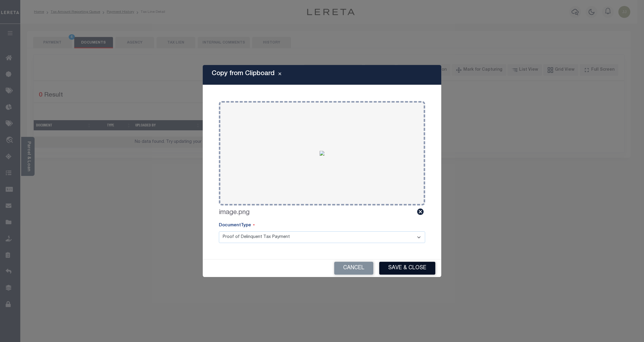 This screenshot has height=342, width=644. What do you see at coordinates (354, 268) in the screenshot?
I see `button: Cancel` at bounding box center [354, 268].